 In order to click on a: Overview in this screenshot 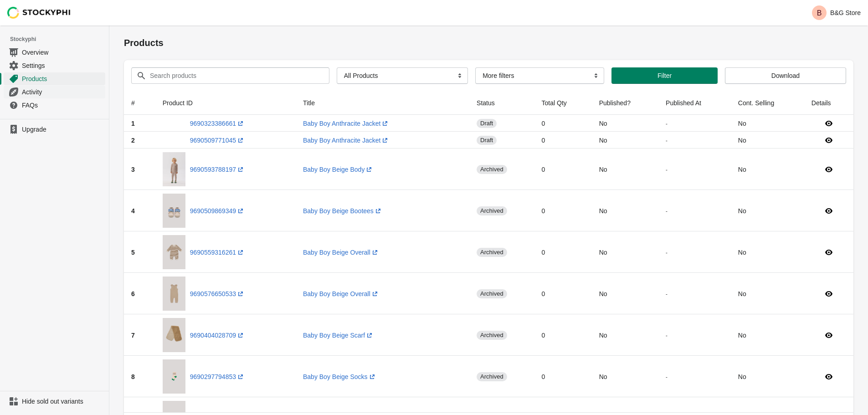, I will do `click(54, 52)`.